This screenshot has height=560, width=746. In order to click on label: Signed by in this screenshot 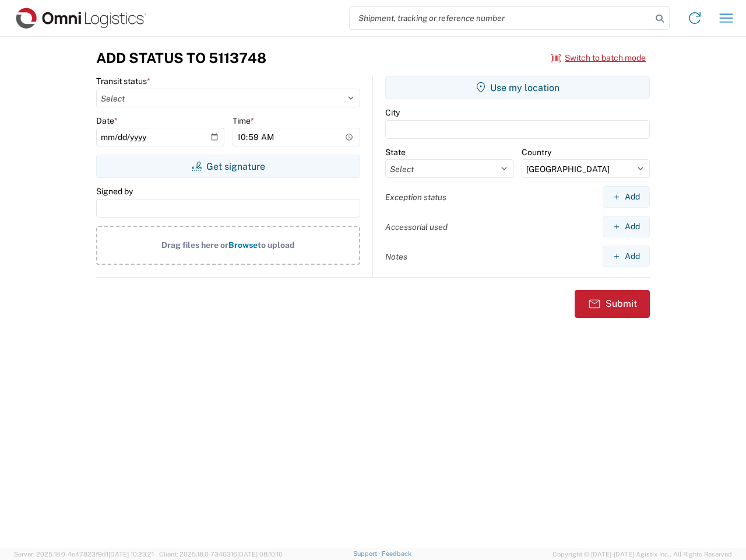, I will do `click(114, 191)`.